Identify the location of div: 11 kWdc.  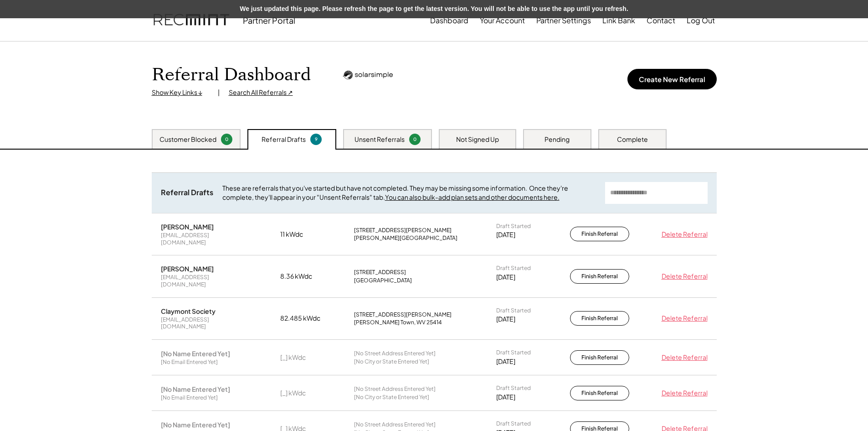
(303, 234).